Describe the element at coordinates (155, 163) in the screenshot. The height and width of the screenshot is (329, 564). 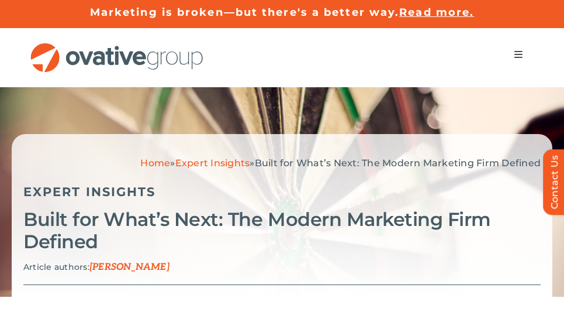
I see `a: Home` at that location.